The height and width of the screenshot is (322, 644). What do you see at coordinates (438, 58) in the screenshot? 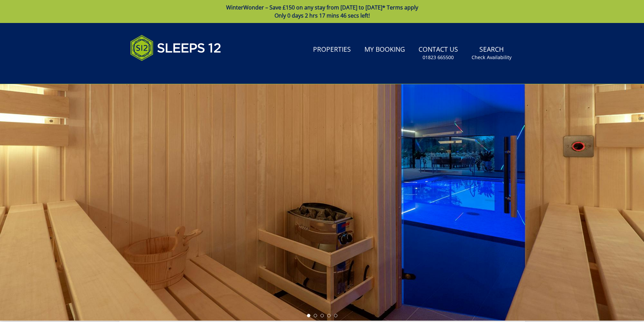
I see `small: 01823 665500` at bounding box center [438, 58].